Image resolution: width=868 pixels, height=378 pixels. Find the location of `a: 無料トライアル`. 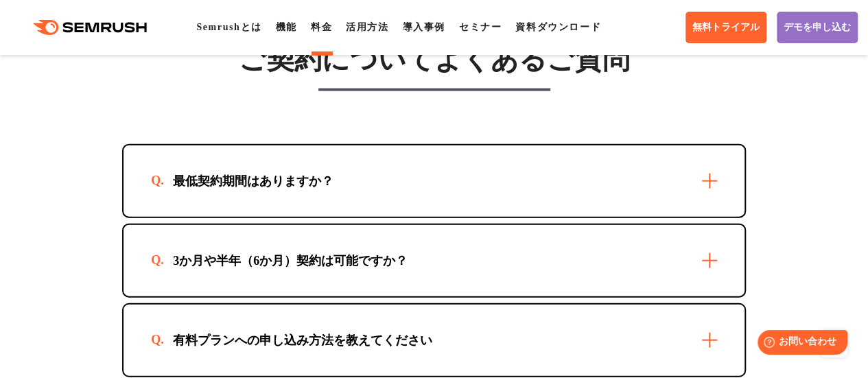

a: 無料トライアル is located at coordinates (726, 27).